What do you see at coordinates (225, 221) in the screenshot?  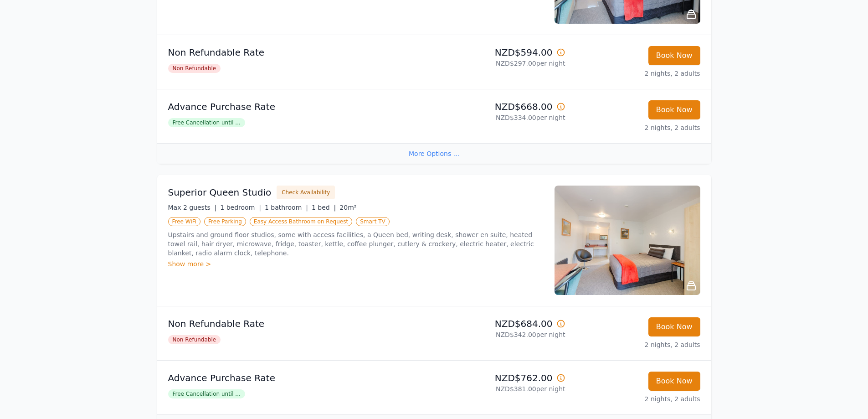 I see `span: Free Parking` at bounding box center [225, 221].